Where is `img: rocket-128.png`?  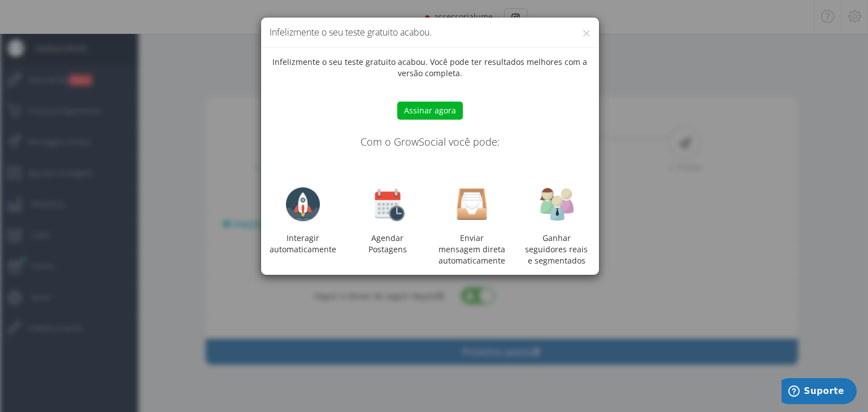 img: rocket-128.png is located at coordinates (303, 205).